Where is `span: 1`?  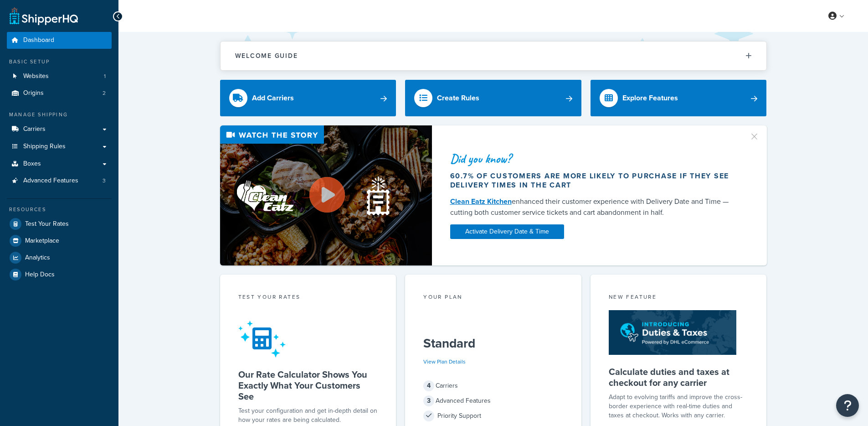
span: 1 is located at coordinates (105, 76).